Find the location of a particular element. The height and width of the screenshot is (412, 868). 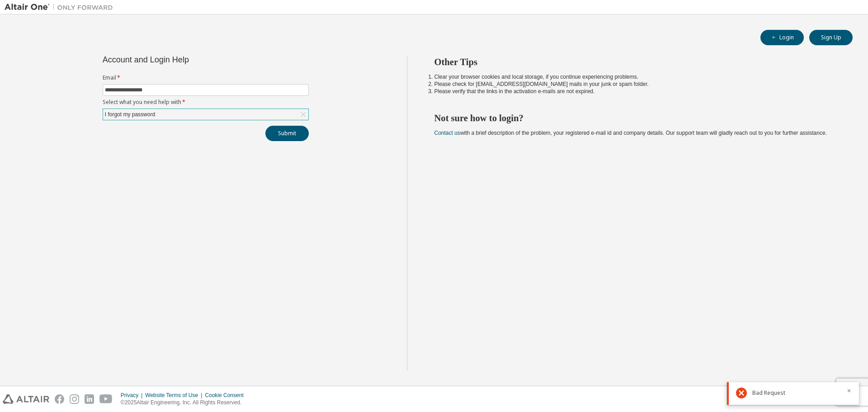

span: with a brief description of the problem, your registered e-mail id and company details. Our suppo... is located at coordinates (631, 133).